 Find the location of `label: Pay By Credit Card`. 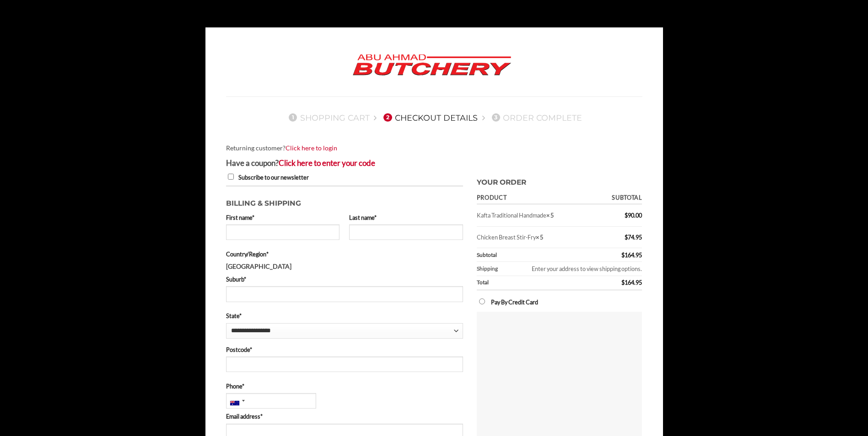

label: Pay By Credit Card is located at coordinates (560, 348).